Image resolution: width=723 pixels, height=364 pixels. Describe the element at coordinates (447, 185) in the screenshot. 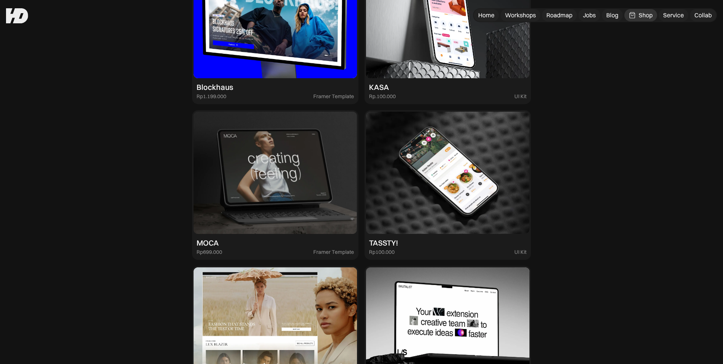

I see `a: TASSTY!Rp100.000UI Kit` at that location.